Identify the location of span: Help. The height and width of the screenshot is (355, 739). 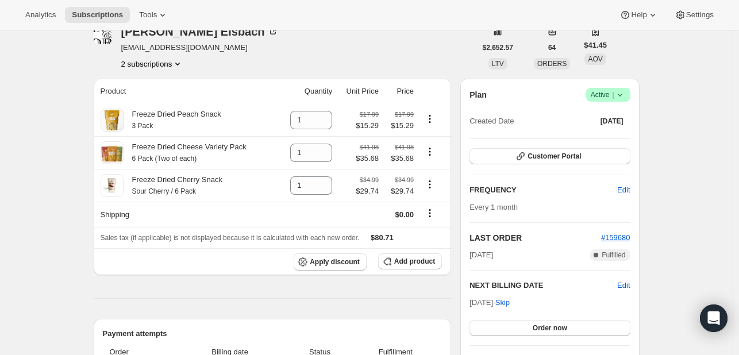
(638, 15).